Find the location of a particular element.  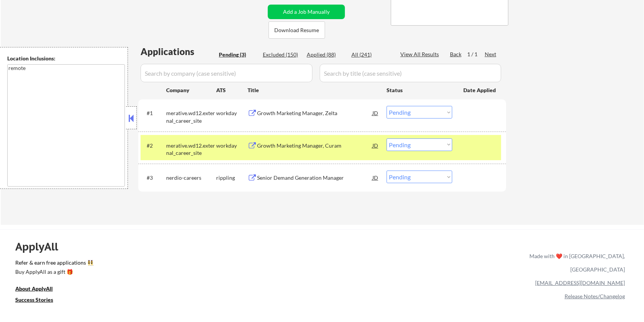

div: Next is located at coordinates (490, 54).